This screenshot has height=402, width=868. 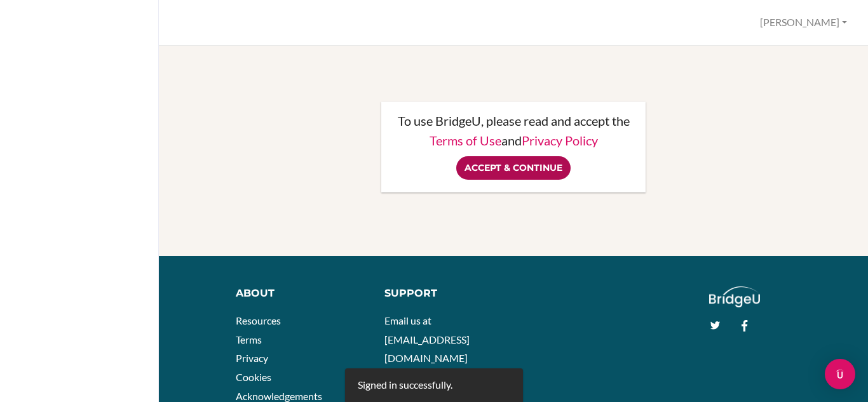 I want to click on input: Accept & Continue, so click(x=513, y=168).